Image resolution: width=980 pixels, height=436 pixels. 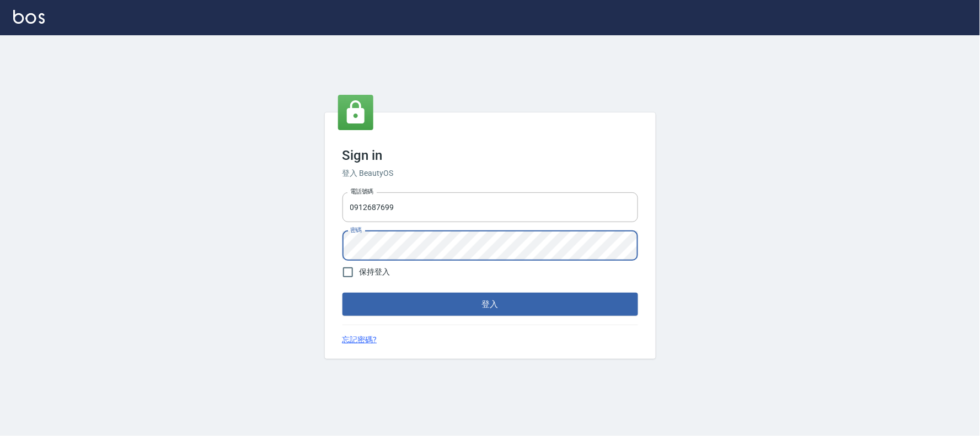 What do you see at coordinates (362, 191) in the screenshot?
I see `label: 電話號碼` at bounding box center [362, 191].